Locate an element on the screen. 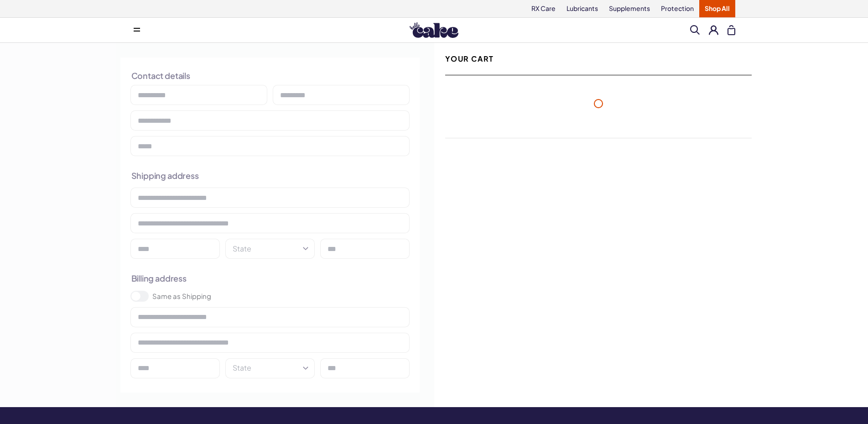 The height and width of the screenshot is (424, 868). h2: Contact details is located at coordinates (270, 76).